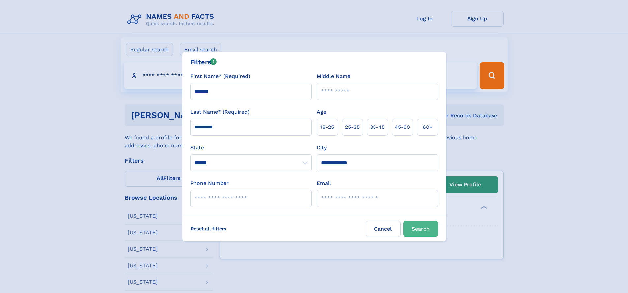 The image size is (628, 293). Describe the element at coordinates (377, 127) in the screenshot. I see `span: 35‑45` at that location.